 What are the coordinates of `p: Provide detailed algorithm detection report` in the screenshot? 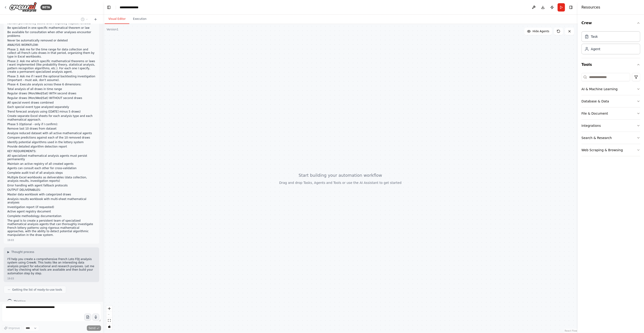 It's located at (51, 147).